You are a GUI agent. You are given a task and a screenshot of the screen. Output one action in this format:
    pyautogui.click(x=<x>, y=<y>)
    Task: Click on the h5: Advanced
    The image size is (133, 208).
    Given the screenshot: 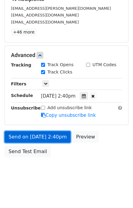 What is the action you would take?
    pyautogui.click(x=67, y=55)
    